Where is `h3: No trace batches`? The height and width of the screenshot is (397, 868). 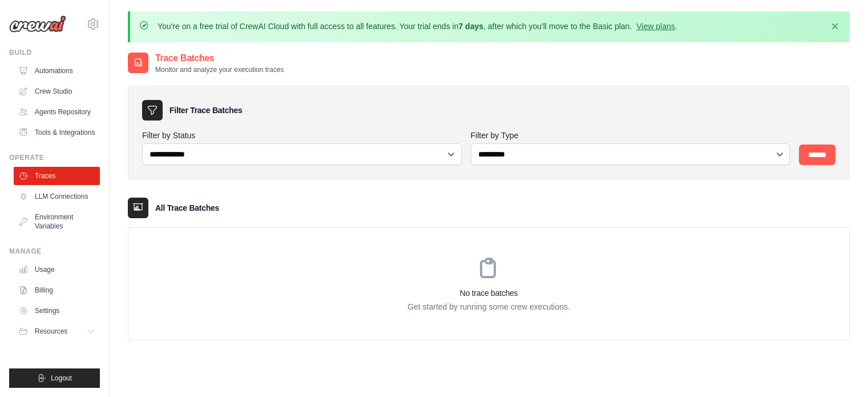
h3: No trace batches is located at coordinates (489, 293).